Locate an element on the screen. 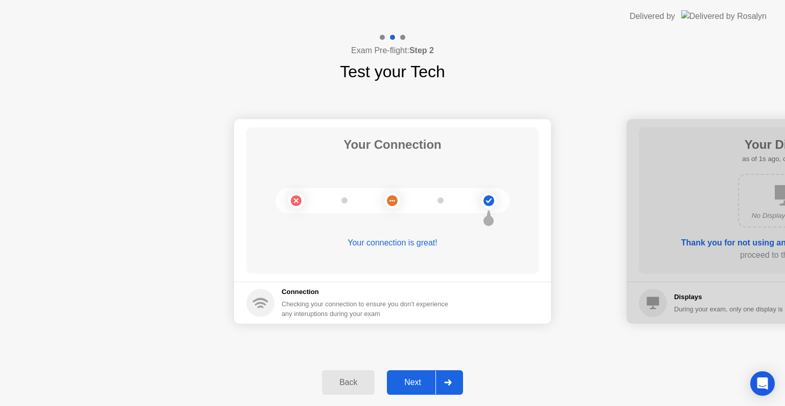 The height and width of the screenshot is (406, 785). h5: Connection is located at coordinates (368, 292).